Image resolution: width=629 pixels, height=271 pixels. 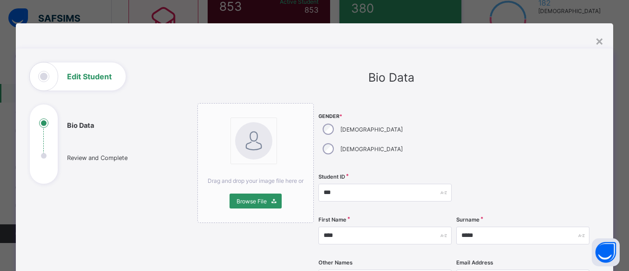 What do you see at coordinates (385, 116) in the screenshot?
I see `span: Gender` at bounding box center [385, 116].